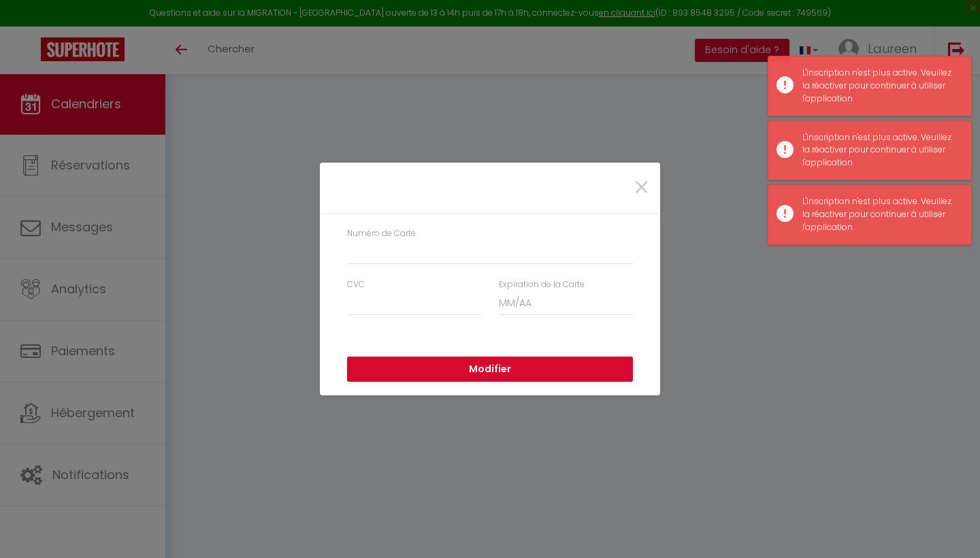 This screenshot has width=980, height=558. What do you see at coordinates (356, 284) in the screenshot?
I see `label: CVC` at bounding box center [356, 284].